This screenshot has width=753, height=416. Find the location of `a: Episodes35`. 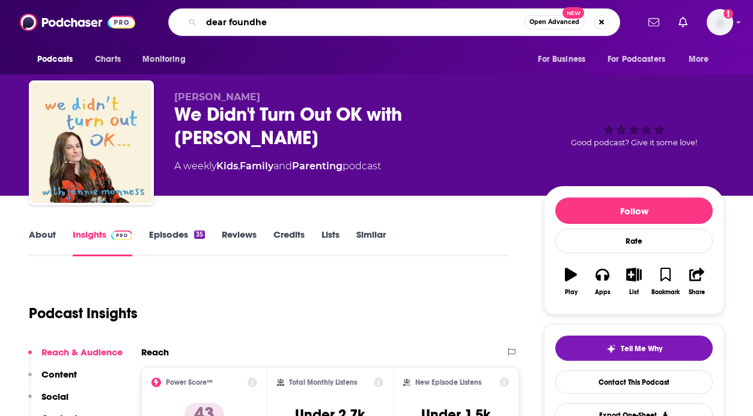

a: Episodes35 is located at coordinates (177, 243).